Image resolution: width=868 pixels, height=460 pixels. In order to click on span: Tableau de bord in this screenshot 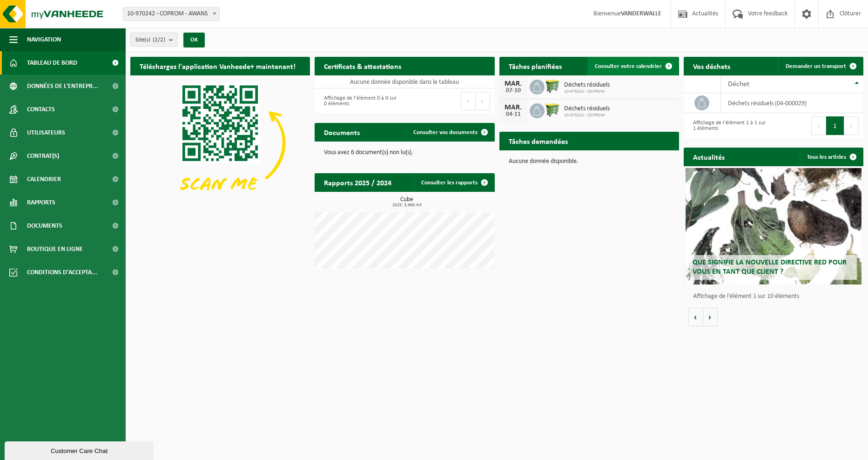, I will do `click(52, 63)`.